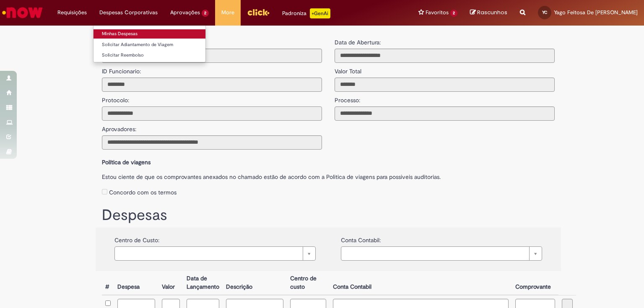 The height and width of the screenshot is (308, 644). Describe the element at coordinates (306, 14) in the screenshot. I see `div: Padroniza` at that location.